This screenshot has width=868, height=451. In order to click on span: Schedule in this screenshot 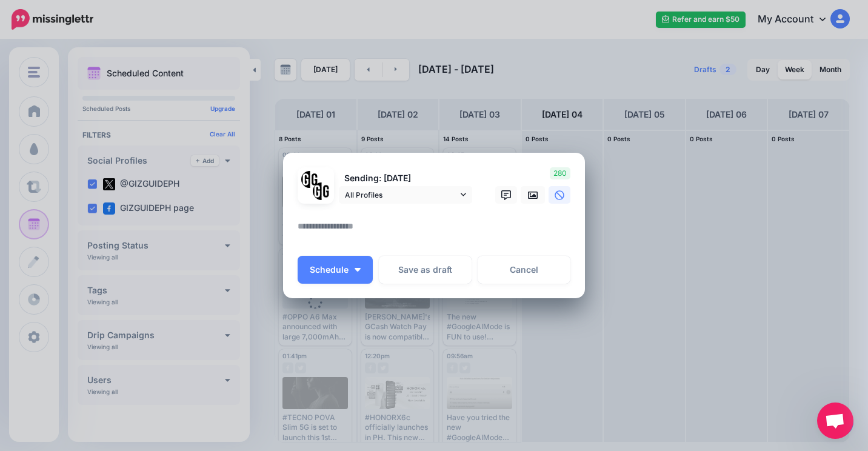, I will do `click(329, 270)`.